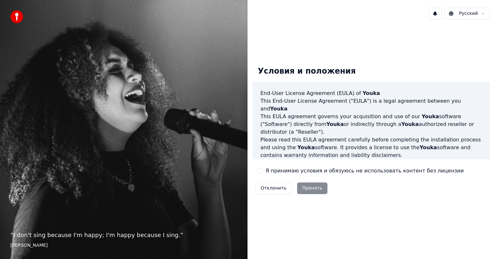 The height and width of the screenshot is (259, 495). What do you see at coordinates (371, 174) in the screenshot?
I see `p: If you register for a free trial of the software, this EULA agreement will also govern that trial...` at bounding box center [371, 174].